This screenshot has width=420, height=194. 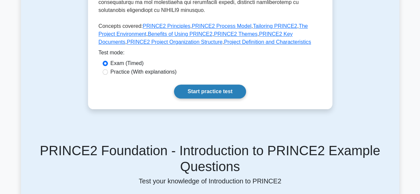 What do you see at coordinates (175, 42) in the screenshot?
I see `a: PRINCE2 Project Organization Structure` at bounding box center [175, 42].